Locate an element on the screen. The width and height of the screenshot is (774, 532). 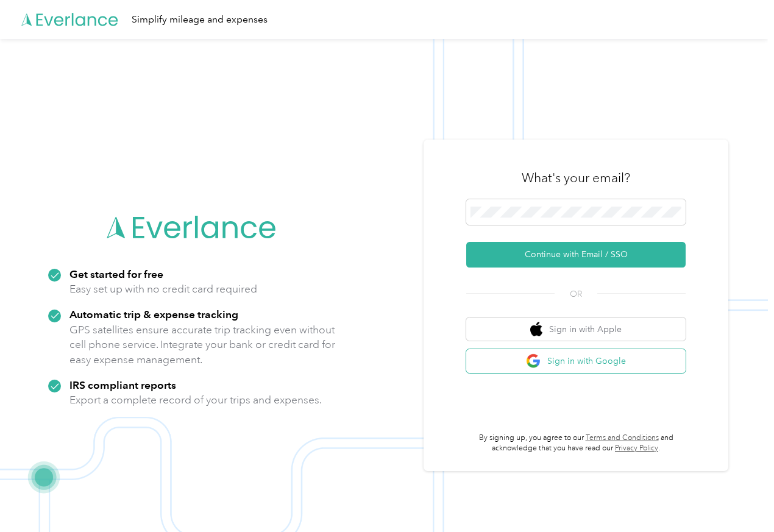
p: By signing up, you agree to our and acknowledge that you have read our . is located at coordinates (576, 444).